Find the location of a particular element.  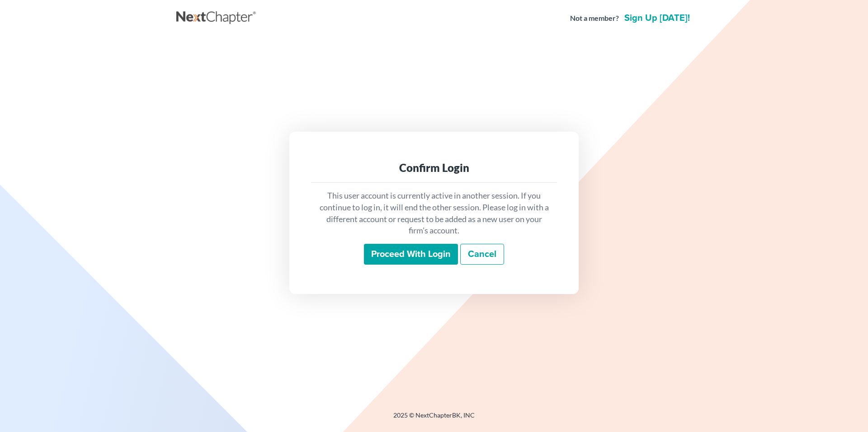

div: 2025 © NextChapterBK, INC is located at coordinates (434, 419).